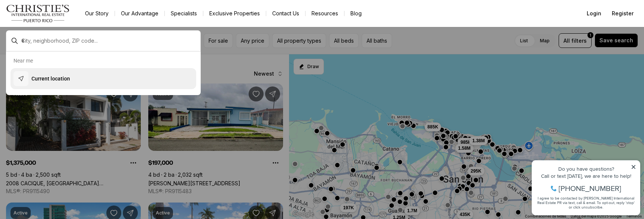 The width and height of the screenshot is (644, 219). I want to click on a: logo, so click(38, 13).